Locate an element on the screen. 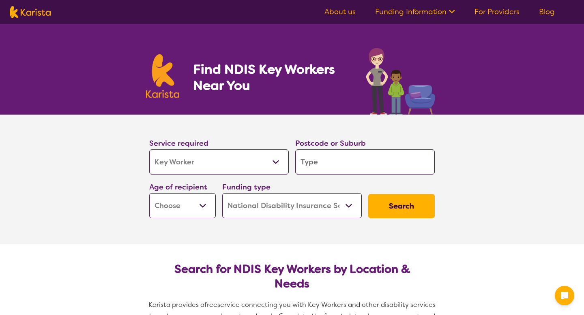  label: Postcode or Suburb is located at coordinates (330, 143).